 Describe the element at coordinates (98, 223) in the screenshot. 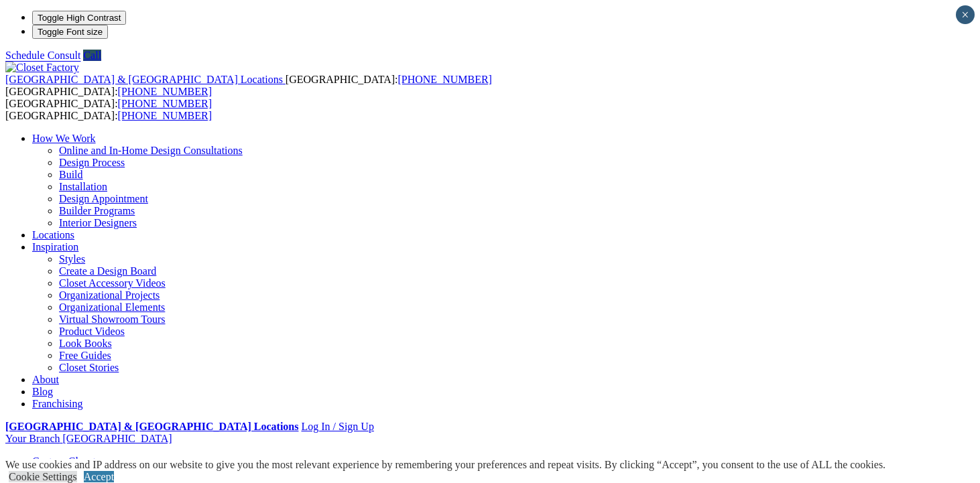

I see `a: Interior Designers` at that location.